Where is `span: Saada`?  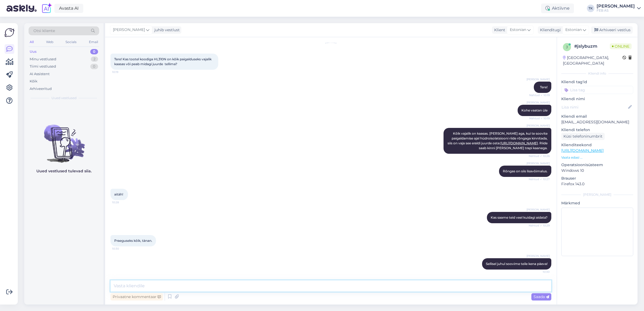 span: Saada is located at coordinates (542, 297).